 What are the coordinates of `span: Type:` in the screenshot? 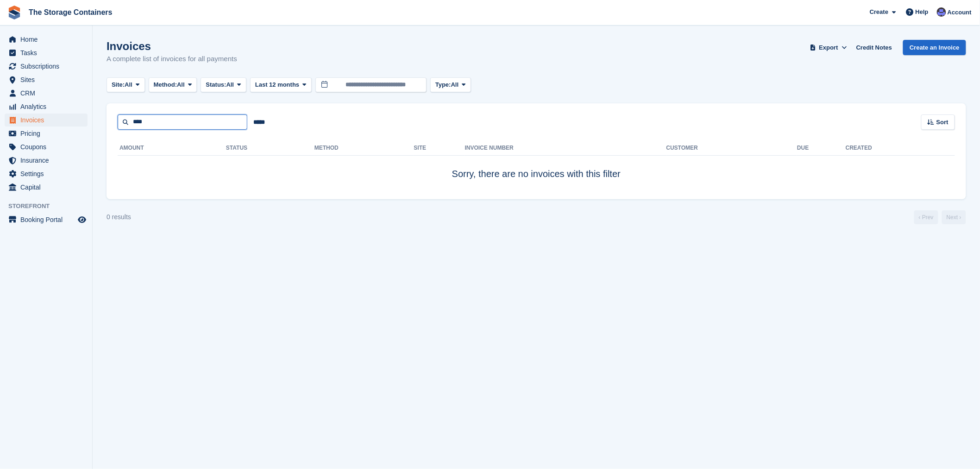 It's located at (443, 85).